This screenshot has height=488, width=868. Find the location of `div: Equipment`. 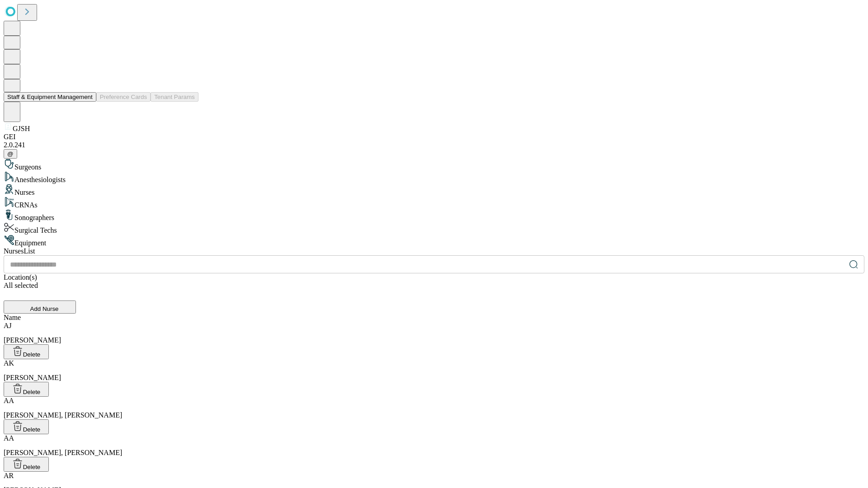

div: Equipment is located at coordinates (434, 241).